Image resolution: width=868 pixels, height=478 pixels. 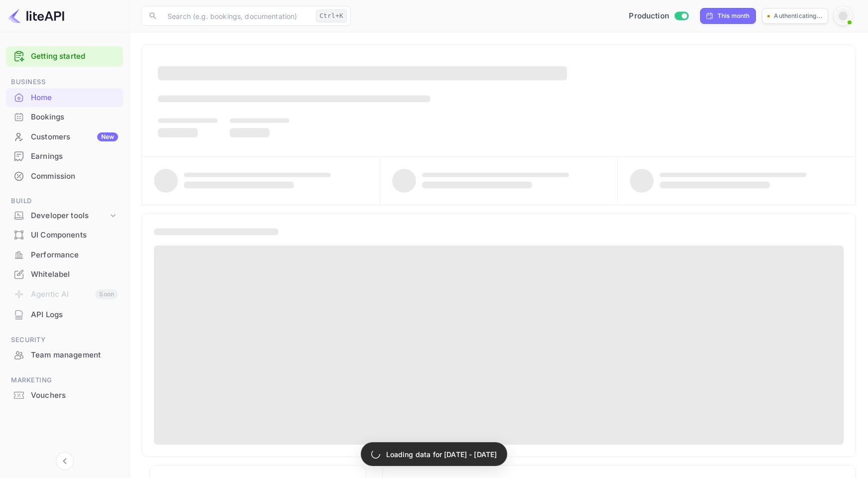 What do you see at coordinates (65, 97) in the screenshot?
I see `a: Home` at bounding box center [65, 97].